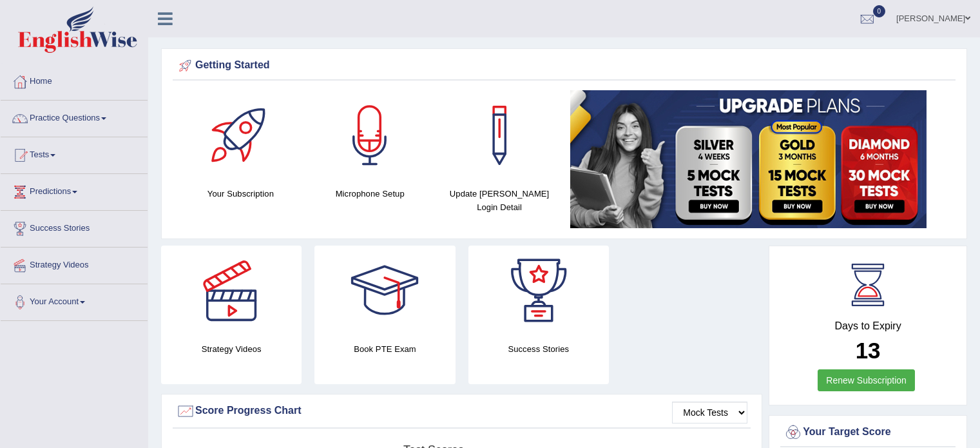 Image resolution: width=980 pixels, height=448 pixels. I want to click on div: Your Target Score, so click(868, 433).